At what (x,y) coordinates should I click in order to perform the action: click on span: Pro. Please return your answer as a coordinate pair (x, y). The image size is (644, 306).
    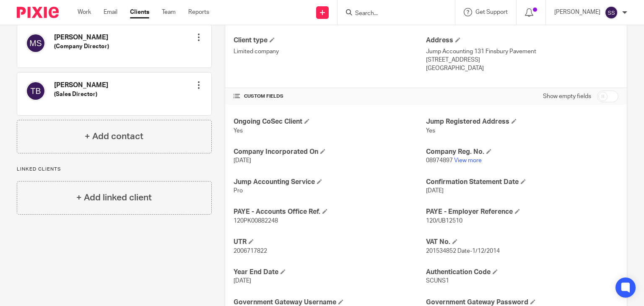
    Looking at the image, I should click on (238, 191).